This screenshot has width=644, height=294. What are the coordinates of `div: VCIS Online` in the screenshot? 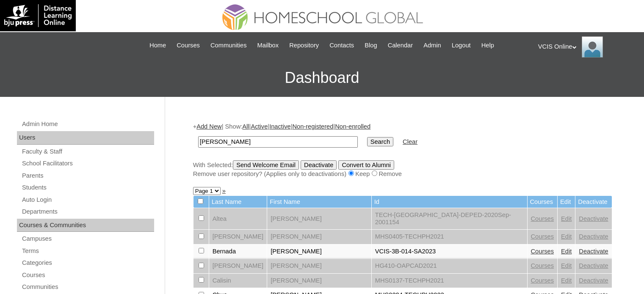 It's located at (586, 47).